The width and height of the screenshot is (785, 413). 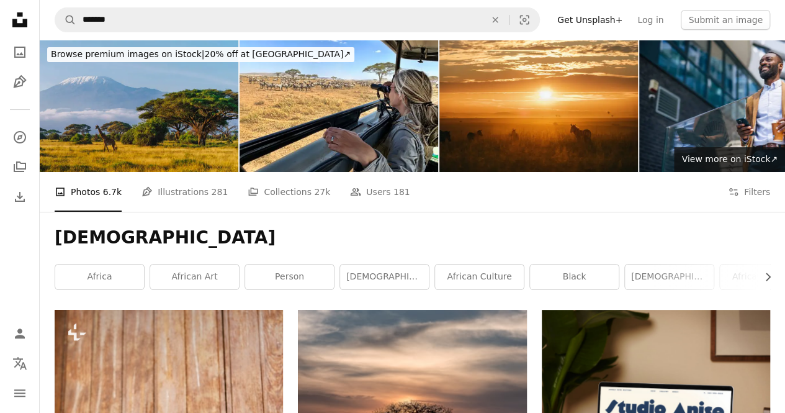 I want to click on button: Submit an image, so click(x=726, y=20).